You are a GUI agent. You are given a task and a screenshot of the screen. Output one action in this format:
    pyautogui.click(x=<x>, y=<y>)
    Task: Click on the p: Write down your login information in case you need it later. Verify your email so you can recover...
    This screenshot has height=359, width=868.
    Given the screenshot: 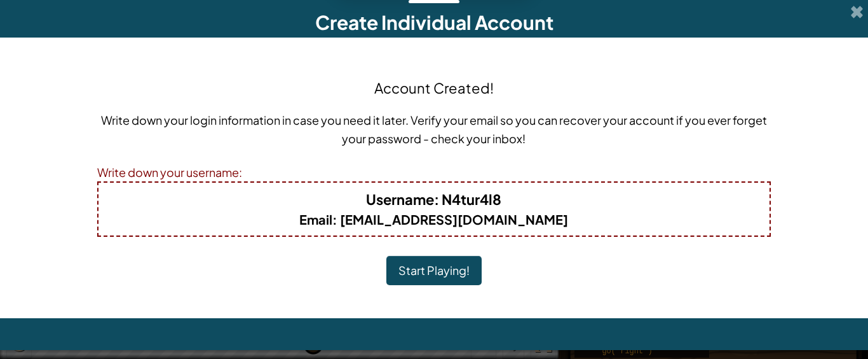 What is the action you would take?
    pyautogui.click(x=434, y=129)
    